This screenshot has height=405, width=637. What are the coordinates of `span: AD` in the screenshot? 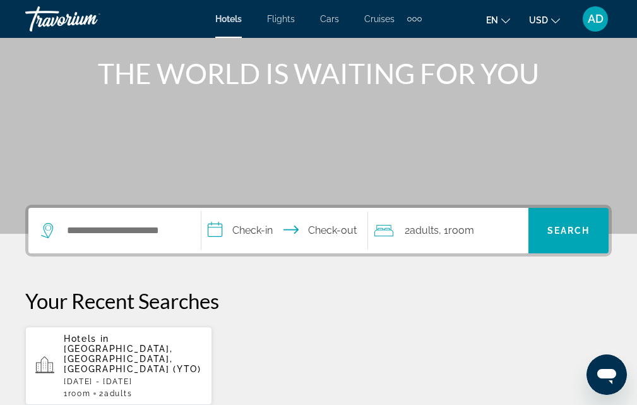 It's located at (595, 19).